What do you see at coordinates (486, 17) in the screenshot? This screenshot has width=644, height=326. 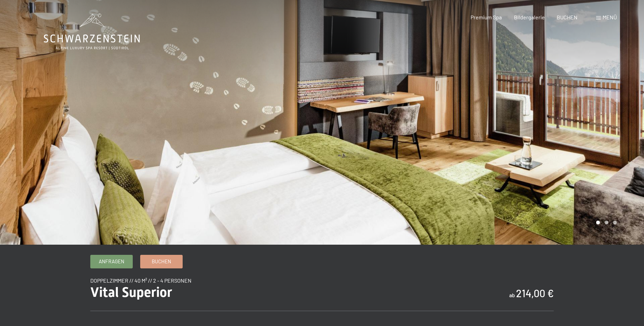 I see `span: Premium Spa` at bounding box center [486, 17].